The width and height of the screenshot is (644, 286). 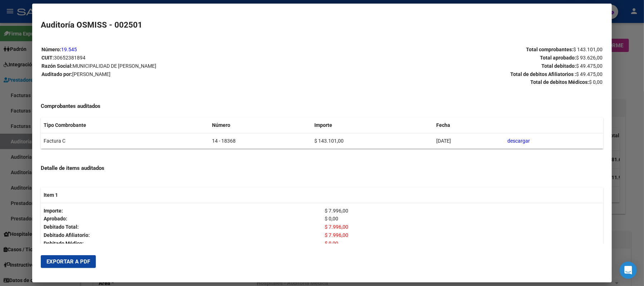 What do you see at coordinates (181, 49) in the screenshot?
I see `p: Número:` at bounding box center [181, 49].